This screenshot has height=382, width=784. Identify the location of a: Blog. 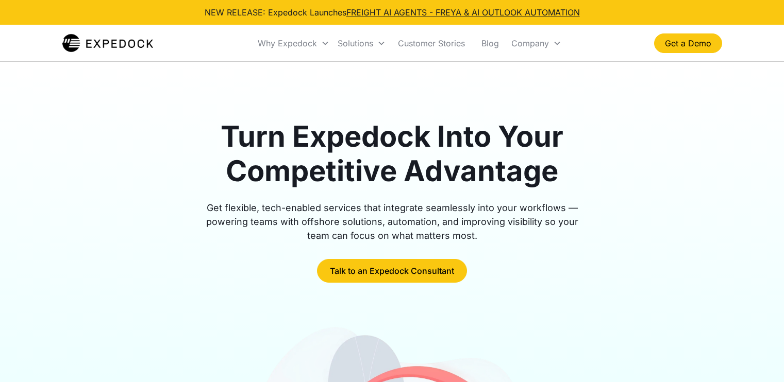
(490, 43).